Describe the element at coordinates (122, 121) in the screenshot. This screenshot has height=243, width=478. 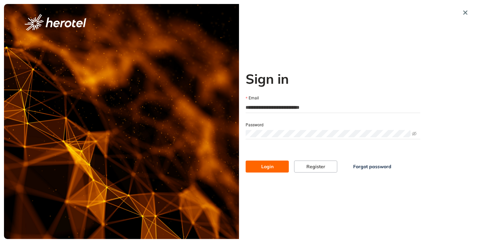
I see `img: cover image` at that location.